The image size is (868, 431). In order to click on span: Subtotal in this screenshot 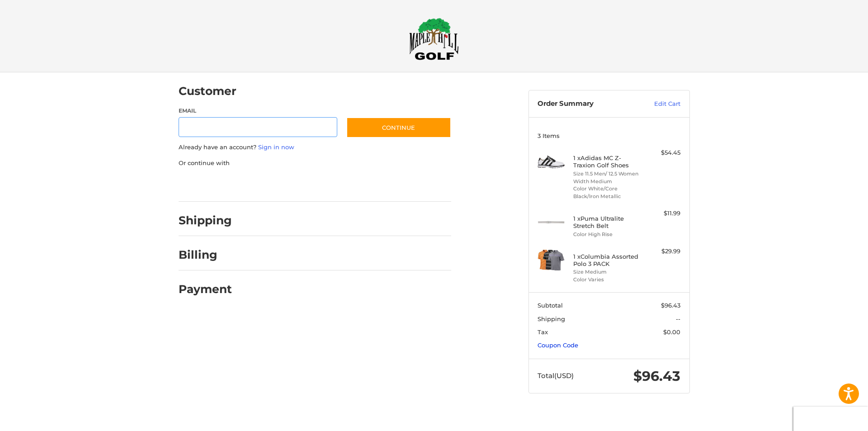, I will do `click(550, 305)`.